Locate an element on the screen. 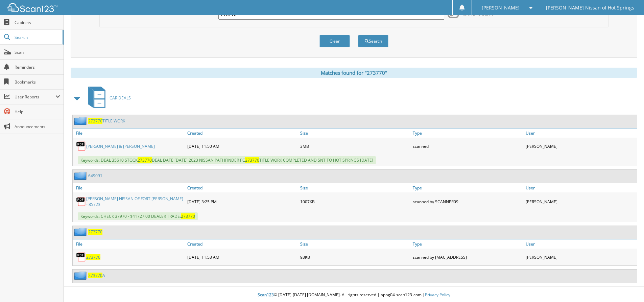 The image size is (644, 302). div: scanned by SCANNER09 is located at coordinates (468, 202).